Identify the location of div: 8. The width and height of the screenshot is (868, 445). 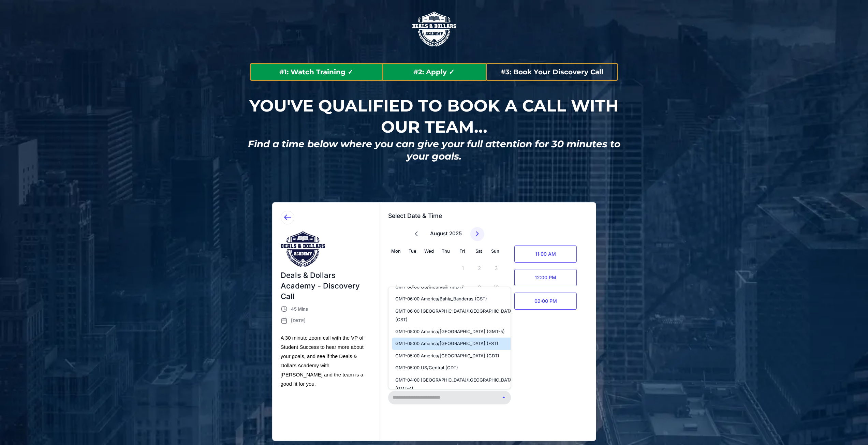
(462, 287).